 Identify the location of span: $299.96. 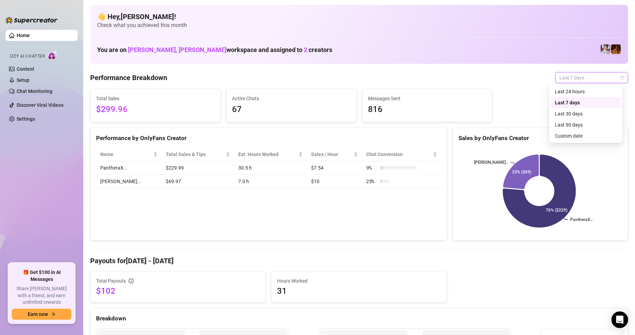
(155, 110).